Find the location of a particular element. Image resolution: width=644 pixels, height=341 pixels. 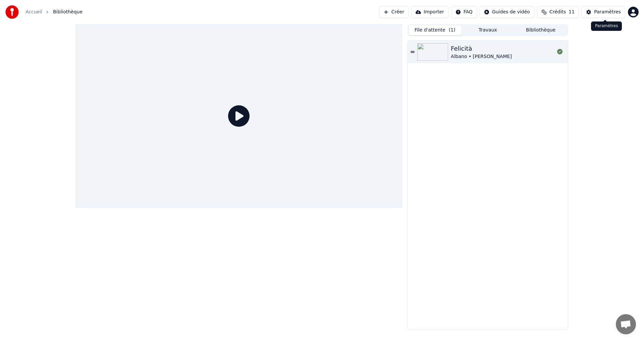

span: ( 1 ) is located at coordinates (452, 30).